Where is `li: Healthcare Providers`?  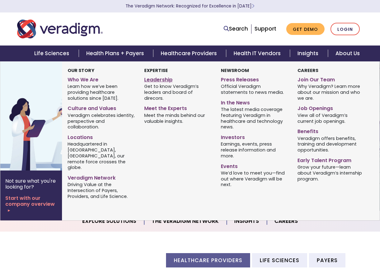 li: Healthcare Providers is located at coordinates (208, 260).